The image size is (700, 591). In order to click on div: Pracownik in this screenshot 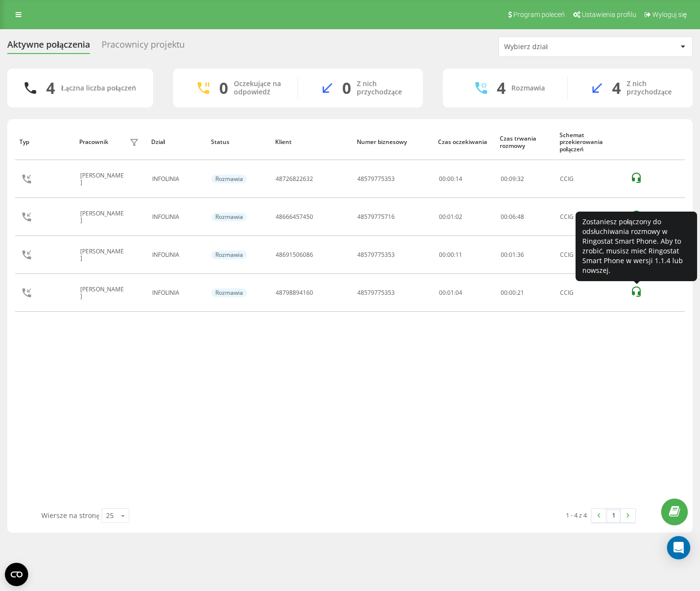, I will do `click(94, 142)`.